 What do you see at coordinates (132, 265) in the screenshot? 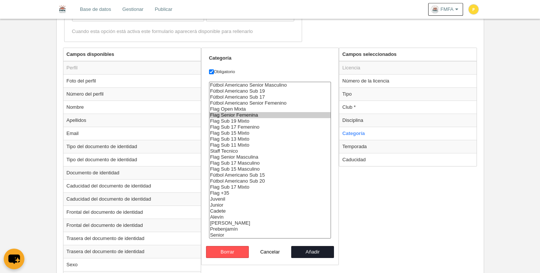
I see `td: Sexo` at bounding box center [132, 265].